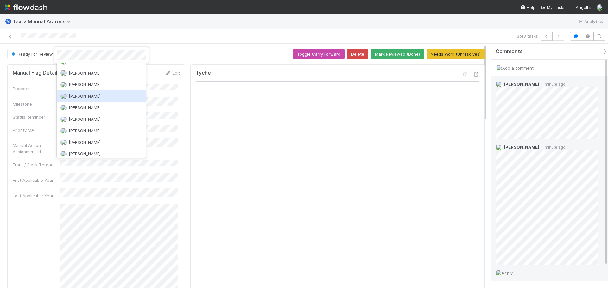  What do you see at coordinates (64, 108) in the screenshot?
I see `img: avatar_711f55b7-5a46-40da-996f-bc93b6b86381.png` at bounding box center [64, 108].